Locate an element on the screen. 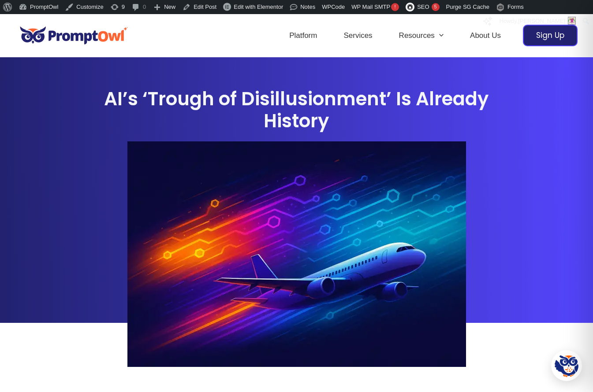 The width and height of the screenshot is (593, 392). img: AI is moving fast is located at coordinates (297, 254).